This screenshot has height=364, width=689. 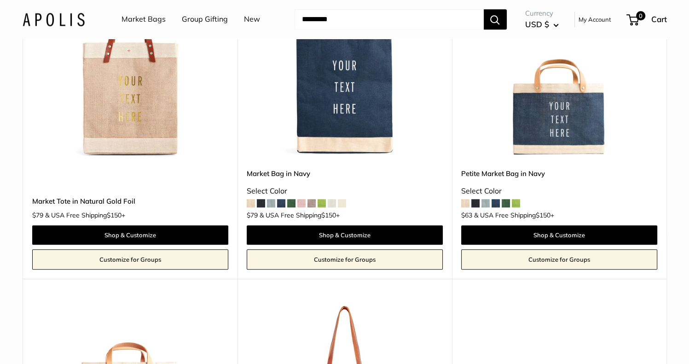 I want to click on a: Group Gifting, so click(x=205, y=19).